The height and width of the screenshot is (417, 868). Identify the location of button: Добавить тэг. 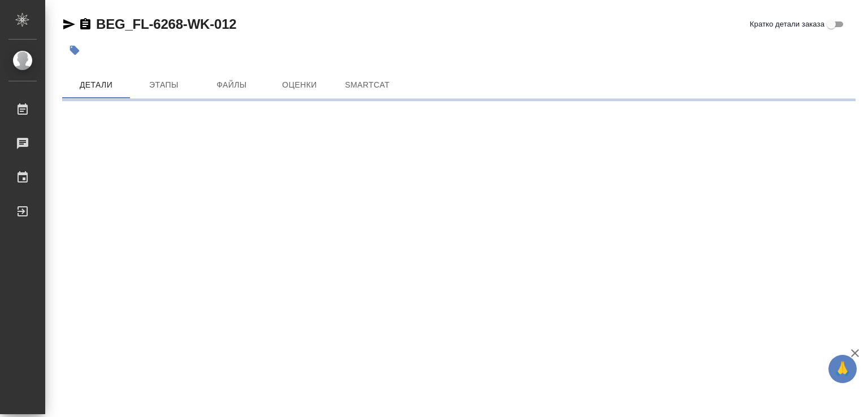
(74, 51).